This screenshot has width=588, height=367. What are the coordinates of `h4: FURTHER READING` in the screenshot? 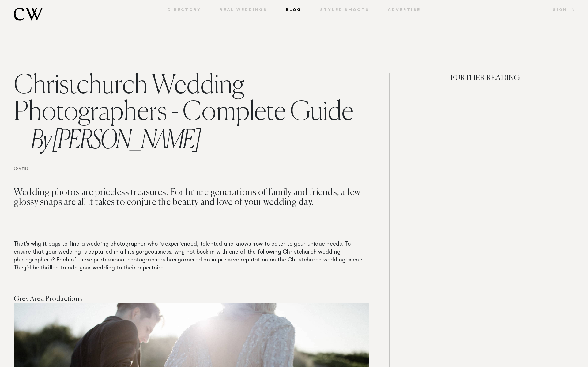 It's located at (485, 89).